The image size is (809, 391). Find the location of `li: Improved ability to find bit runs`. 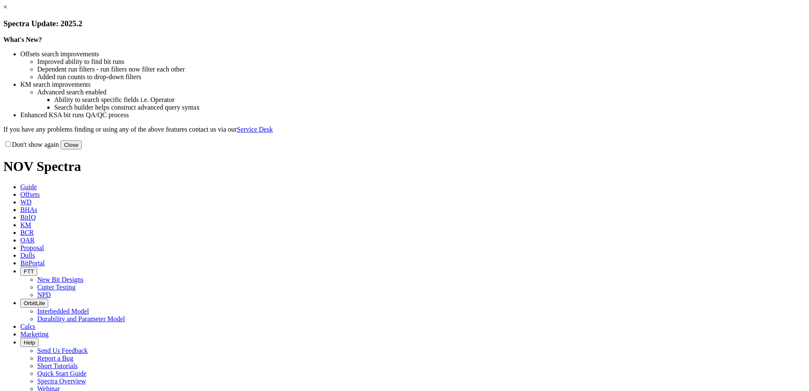

li: Improved ability to find bit runs is located at coordinates (421, 62).